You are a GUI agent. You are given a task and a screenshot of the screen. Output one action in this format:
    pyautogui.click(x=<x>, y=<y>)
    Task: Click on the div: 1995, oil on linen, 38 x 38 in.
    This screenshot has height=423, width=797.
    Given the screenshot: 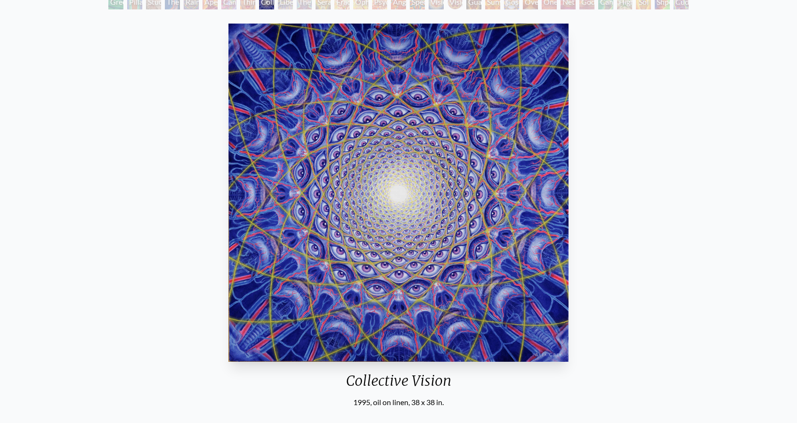 What is the action you would take?
    pyautogui.click(x=399, y=403)
    